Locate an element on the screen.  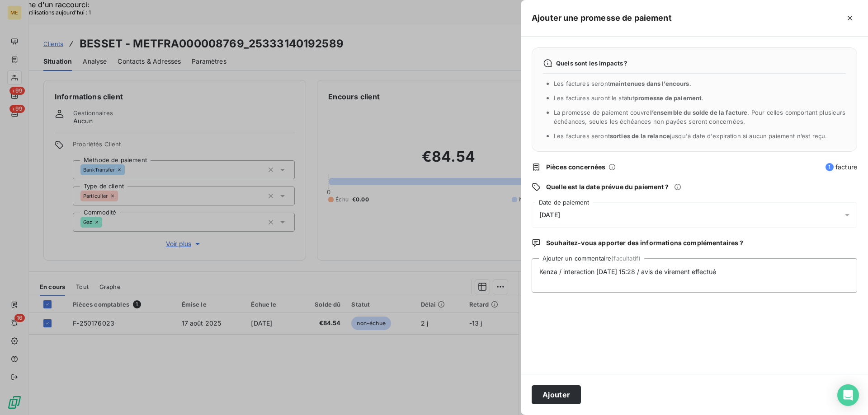
span: maintenues dans l’encours is located at coordinates (650, 84).